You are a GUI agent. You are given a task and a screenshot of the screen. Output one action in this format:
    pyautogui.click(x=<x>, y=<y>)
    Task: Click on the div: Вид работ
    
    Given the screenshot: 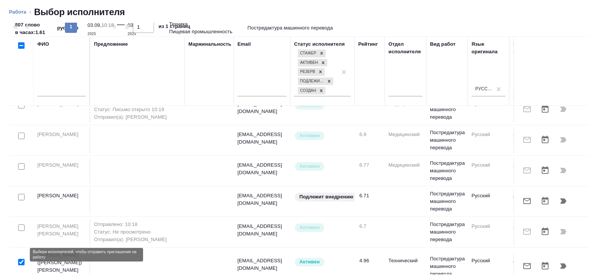 What is the action you would take?
    pyautogui.click(x=443, y=44)
    